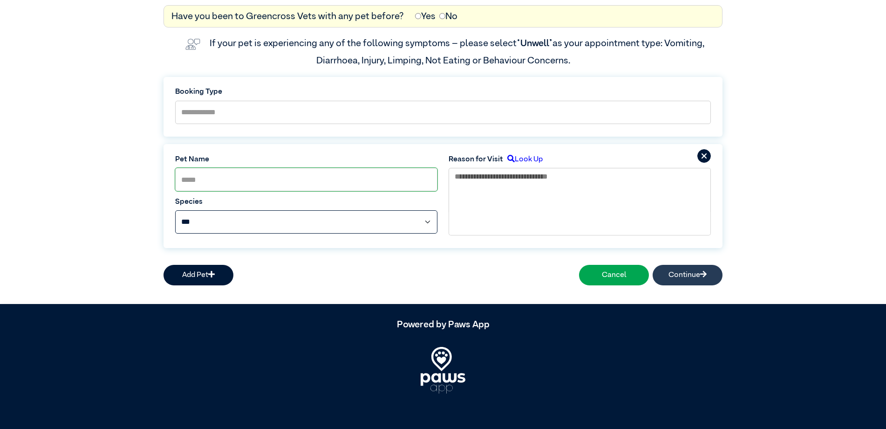  I want to click on input: Yes, so click(418, 16).